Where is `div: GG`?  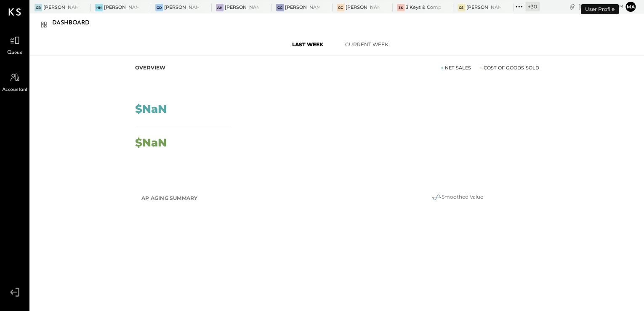 div: GG is located at coordinates (280, 7).